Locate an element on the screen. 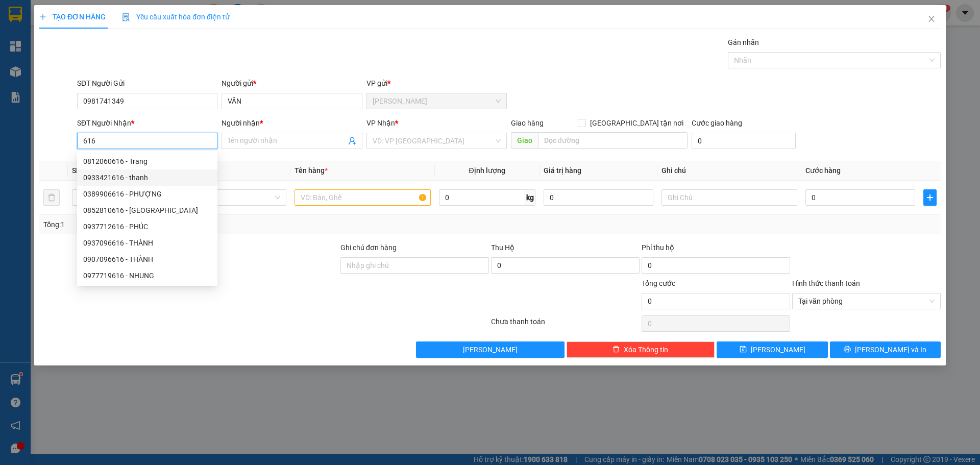  span: Khác is located at coordinates (219, 198).